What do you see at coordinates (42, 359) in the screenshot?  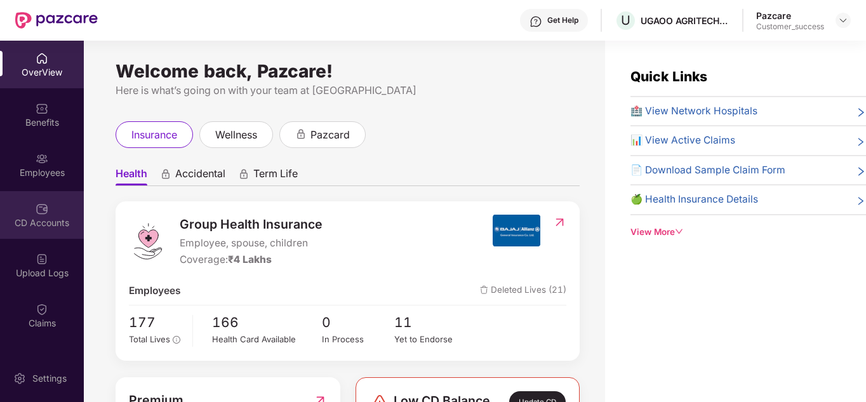 I see `img: svg+xml;base64,PHN2ZyBpZD0iRW5kb3JzZW1lbnRzIiB4bWxucz0iaHR0cDovL3d3dy53My5vcmcvMjAwMC9zdmciIHdpZH...` at bounding box center [42, 359].